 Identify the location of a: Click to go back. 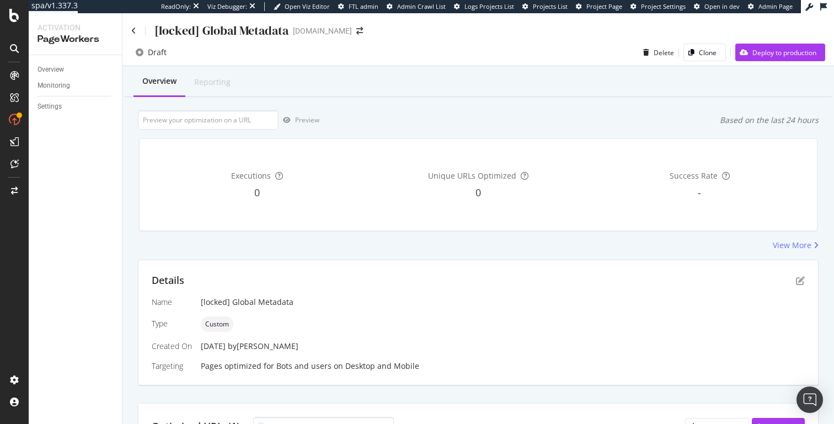
(133, 31).